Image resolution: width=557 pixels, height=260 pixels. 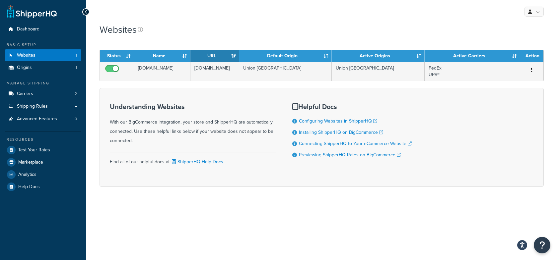 I want to click on a: Websites 1, so click(x=43, y=55).